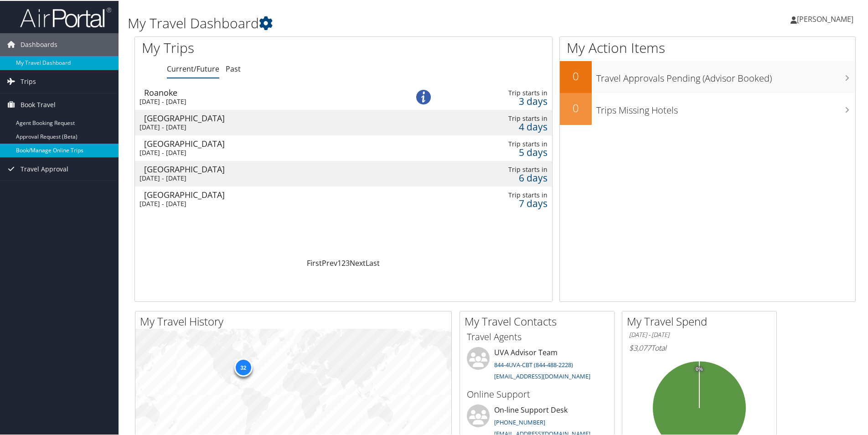 This screenshot has width=868, height=435. I want to click on h2: My Travel Spend, so click(702, 320).